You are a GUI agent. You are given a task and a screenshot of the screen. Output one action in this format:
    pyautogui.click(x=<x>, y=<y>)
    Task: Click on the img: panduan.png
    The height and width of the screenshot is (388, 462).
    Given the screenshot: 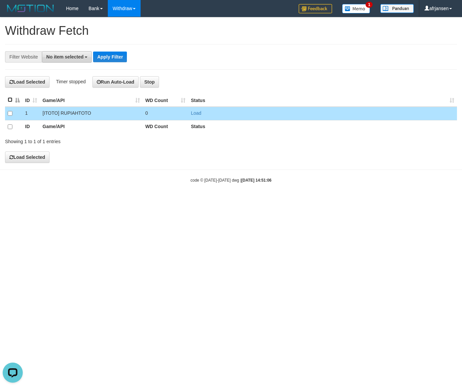 What is the action you would take?
    pyautogui.click(x=397, y=8)
    